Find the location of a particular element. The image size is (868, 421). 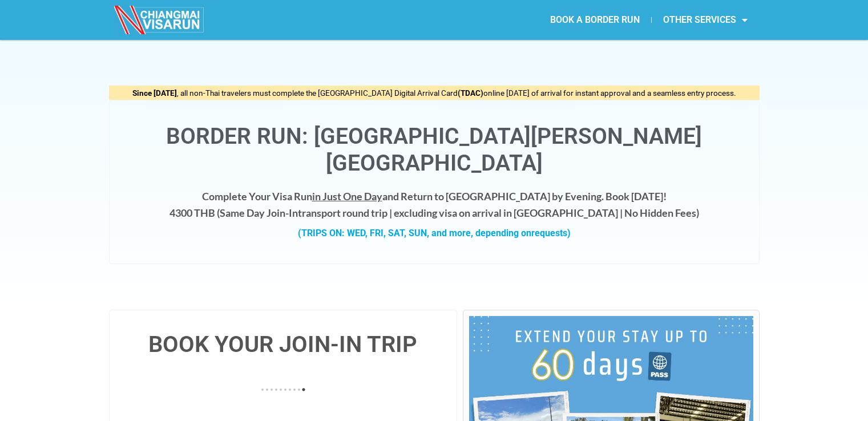

a: BOOK A BORDER RUN is located at coordinates (595, 20).